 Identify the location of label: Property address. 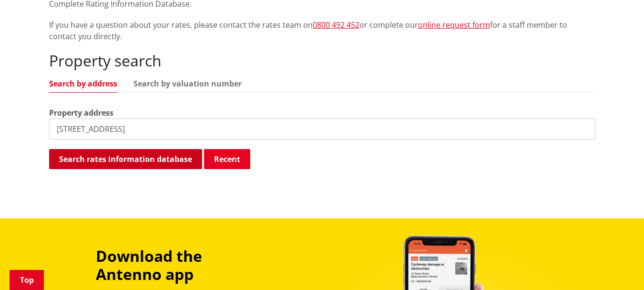
(81, 113).